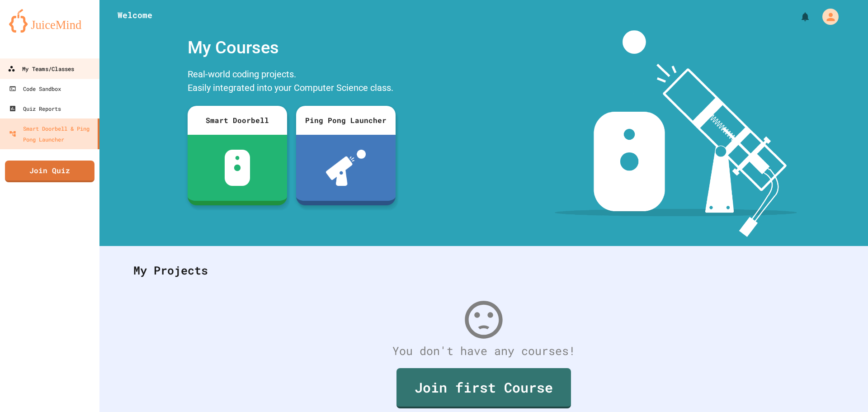  What do you see at coordinates (50, 172) in the screenshot?
I see `a: Join Quiz` at bounding box center [50, 172].